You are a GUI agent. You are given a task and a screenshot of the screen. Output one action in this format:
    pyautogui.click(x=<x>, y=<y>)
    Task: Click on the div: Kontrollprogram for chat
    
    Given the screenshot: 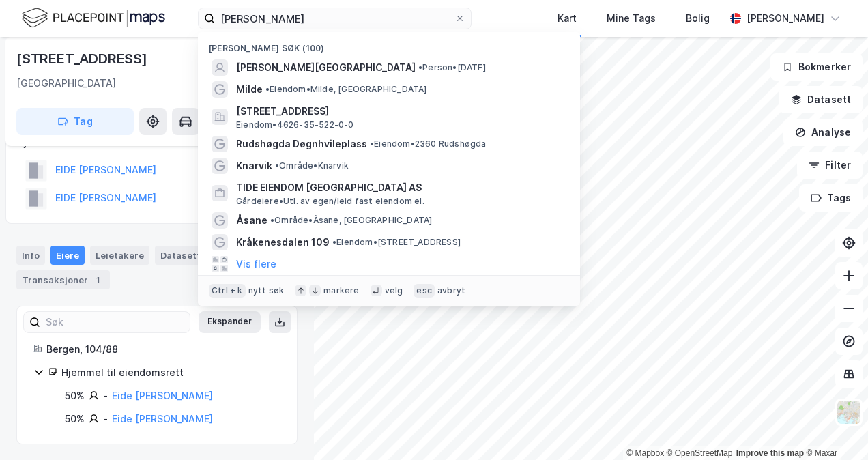 What is the action you would take?
    pyautogui.click(x=834, y=428)
    